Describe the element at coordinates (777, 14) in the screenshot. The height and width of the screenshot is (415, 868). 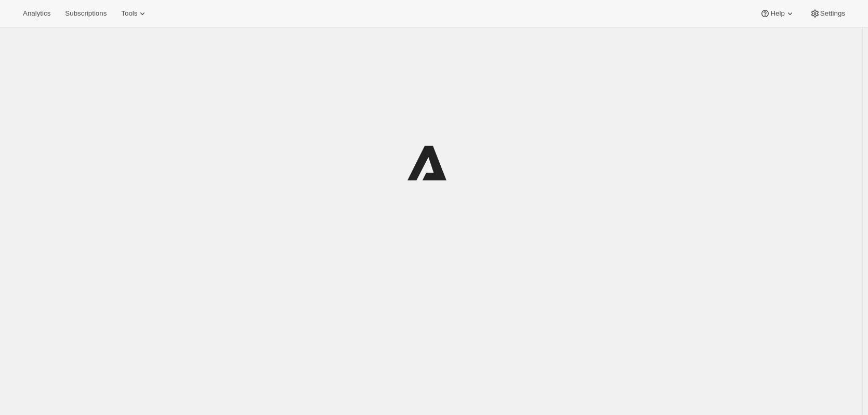
I see `span: Help` at that location.